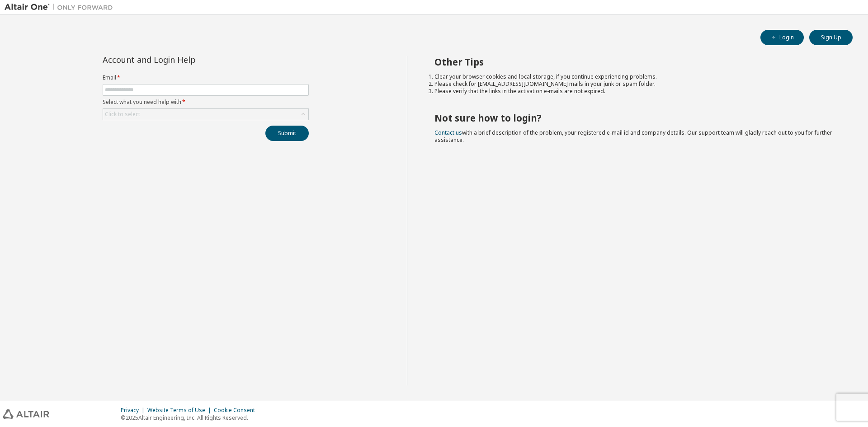 This screenshot has width=868, height=427. I want to click on button: Submit, so click(287, 133).